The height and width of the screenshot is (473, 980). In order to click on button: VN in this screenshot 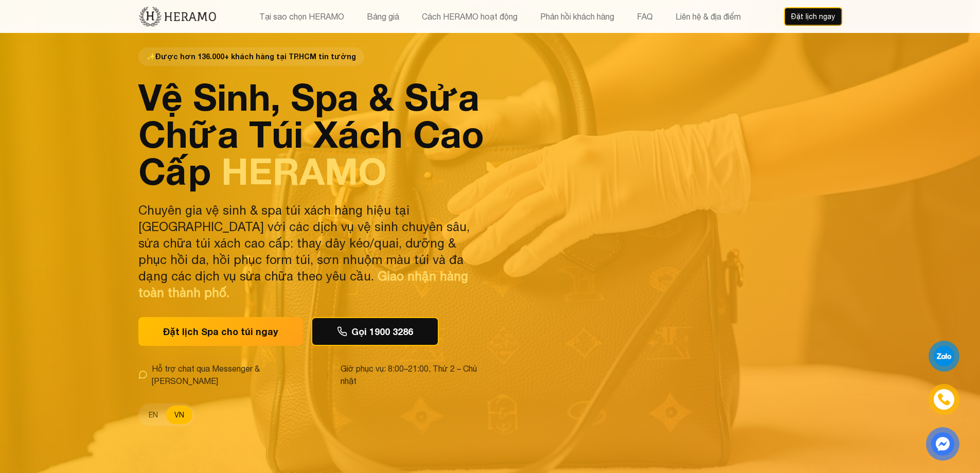, I will do `click(179, 415)`.